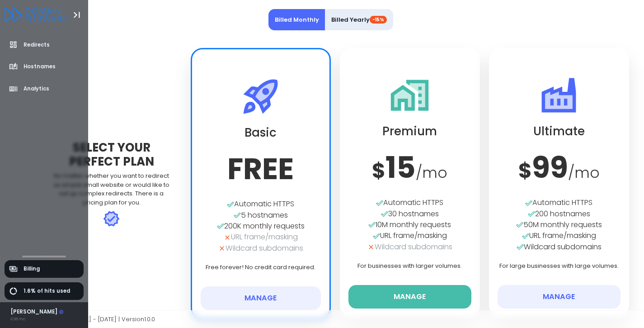 This screenshot has width=644, height=328. I want to click on h3: 99, so click(559, 168).